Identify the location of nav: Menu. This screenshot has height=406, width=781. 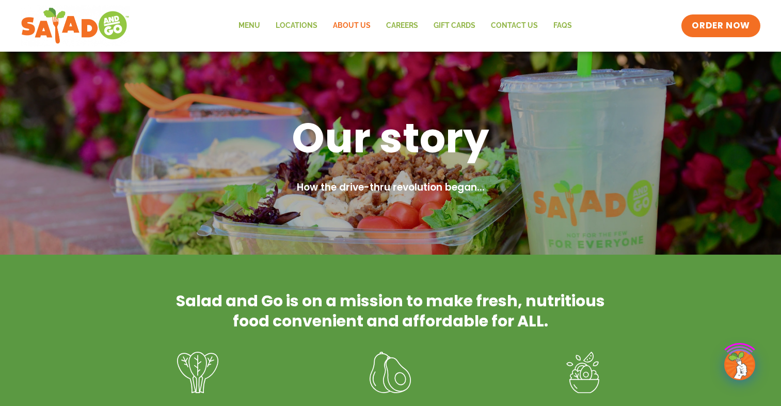
(405, 26).